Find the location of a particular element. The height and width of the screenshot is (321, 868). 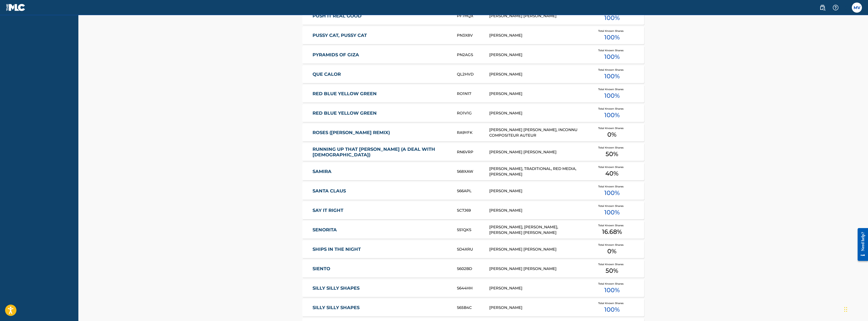

img: help is located at coordinates (835, 7).